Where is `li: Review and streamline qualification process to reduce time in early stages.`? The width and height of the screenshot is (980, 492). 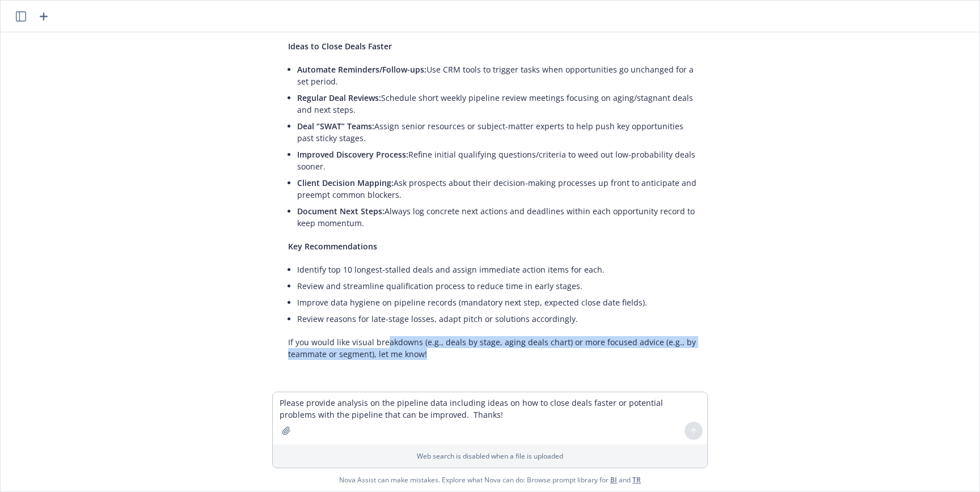
li: Review and streamline qualification process to reduce time in early stages. is located at coordinates (499, 286).